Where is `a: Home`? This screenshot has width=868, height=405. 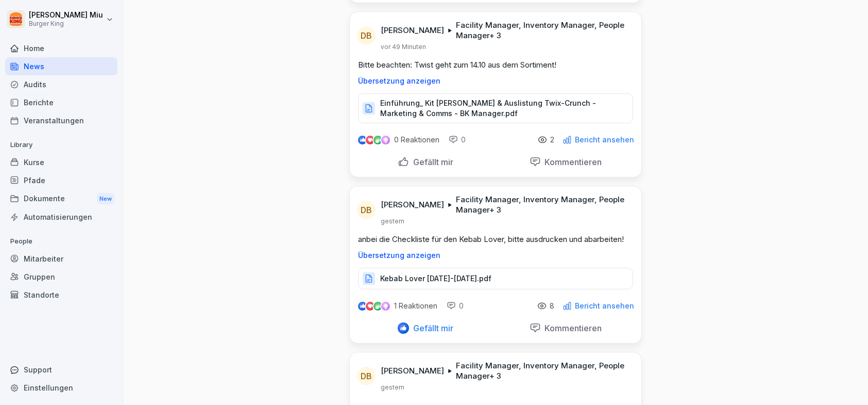 a: Home is located at coordinates (62, 48).